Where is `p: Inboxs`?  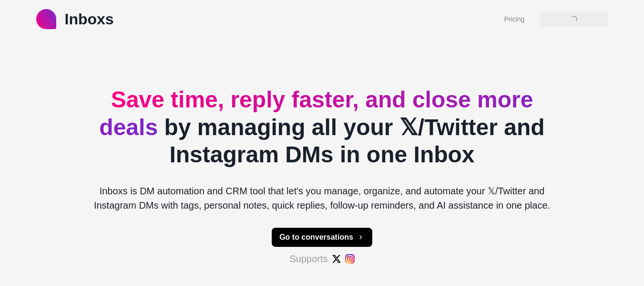
p: Inboxs is located at coordinates (89, 19).